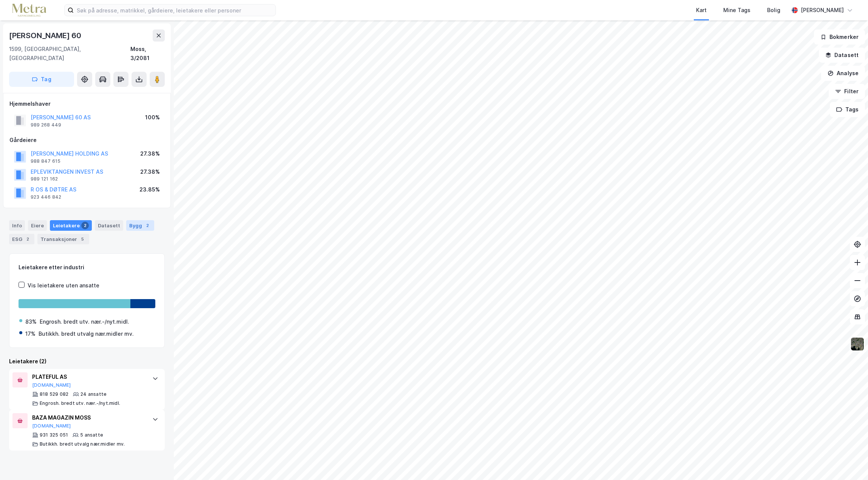 The height and width of the screenshot is (480, 868). I want to click on div: 818 529 082, so click(54, 395).